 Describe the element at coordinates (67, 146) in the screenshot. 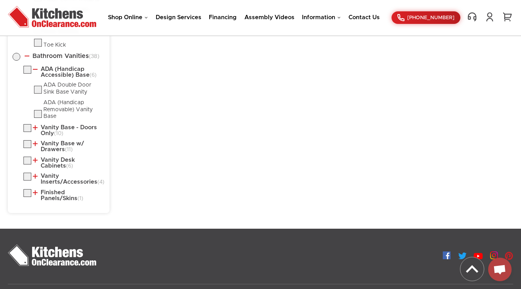

I see `a: Vanity Base w/ Drawers(11)` at that location.